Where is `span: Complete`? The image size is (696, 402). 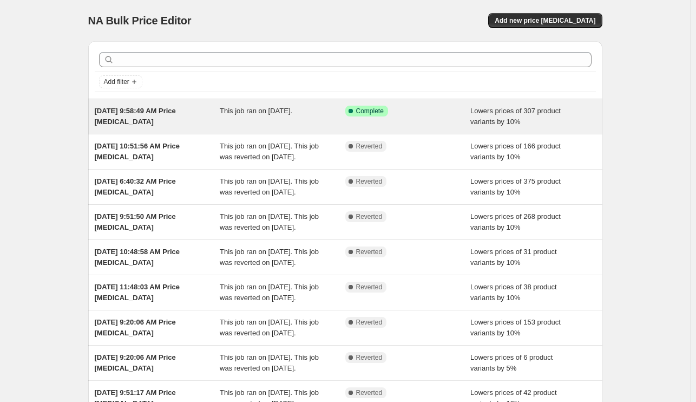
span: Complete is located at coordinates (370, 111).